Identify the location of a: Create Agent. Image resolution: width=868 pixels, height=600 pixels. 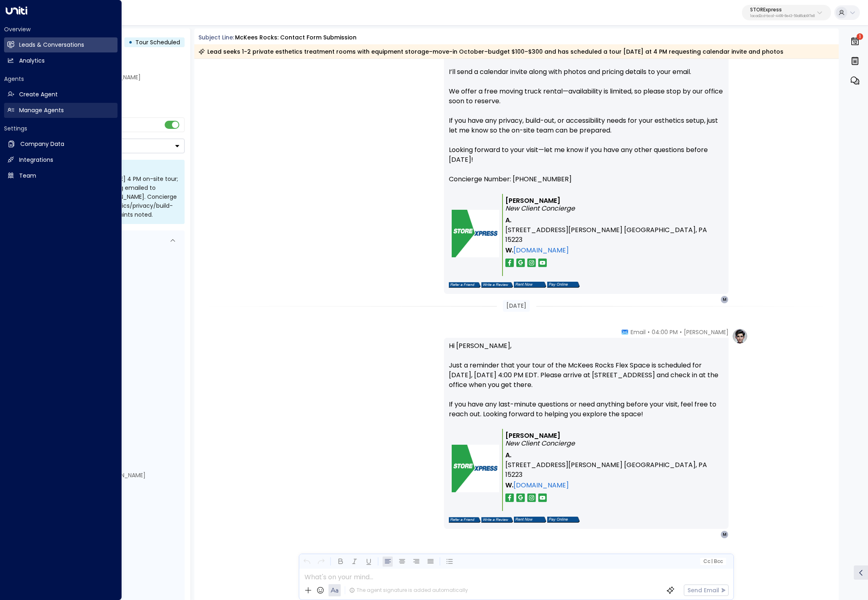
(60, 94).